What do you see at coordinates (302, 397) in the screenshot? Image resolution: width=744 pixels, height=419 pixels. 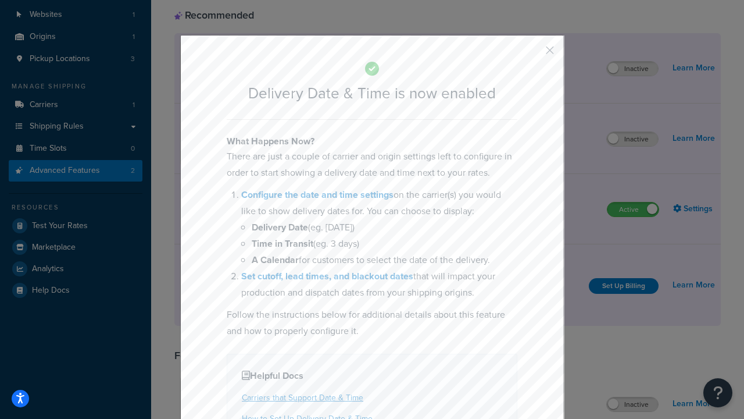 I see `a: Carriers that Support Date & Time` at bounding box center [302, 397].